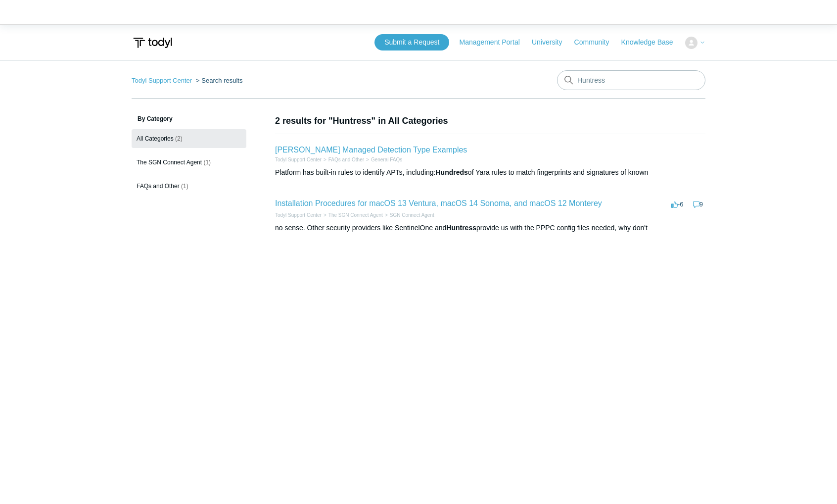  I want to click on a: Management Portal, so click(494, 42).